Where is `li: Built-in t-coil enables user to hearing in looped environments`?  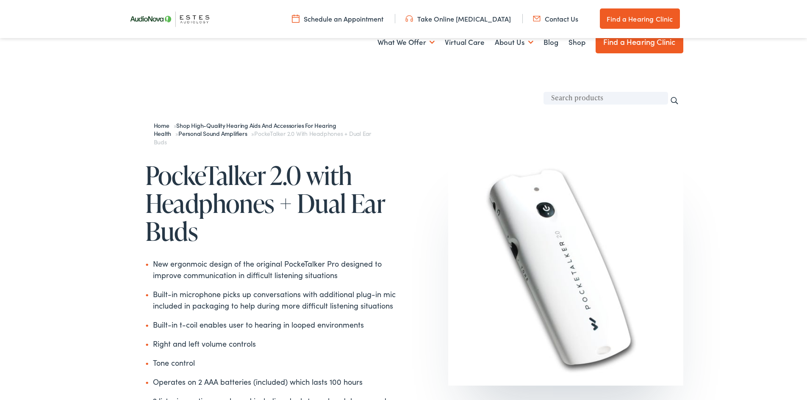 li: Built-in t-coil enables user to hearing in looped environments is located at coordinates (275, 325).